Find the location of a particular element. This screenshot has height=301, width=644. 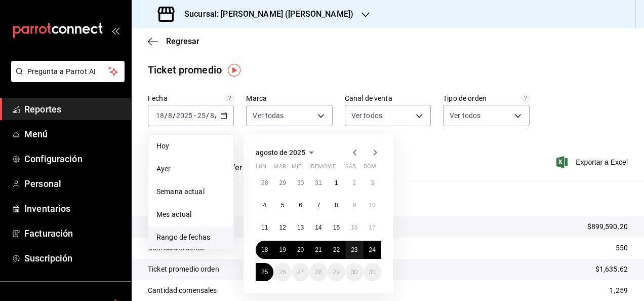

p: 1,259 is located at coordinates (619, 290).